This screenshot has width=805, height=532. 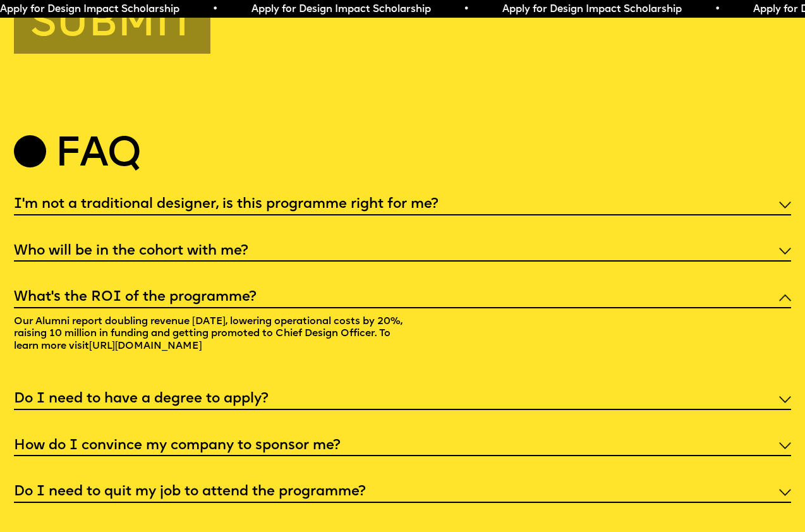 What do you see at coordinates (190, 492) in the screenshot?
I see `h5: Do I need to quit my job to attend the programme?` at bounding box center [190, 492].